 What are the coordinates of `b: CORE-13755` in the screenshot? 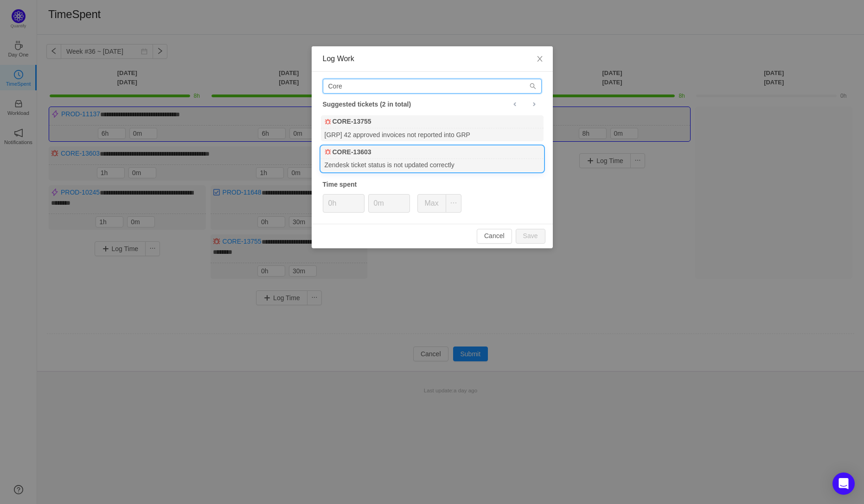 It's located at (352, 122).